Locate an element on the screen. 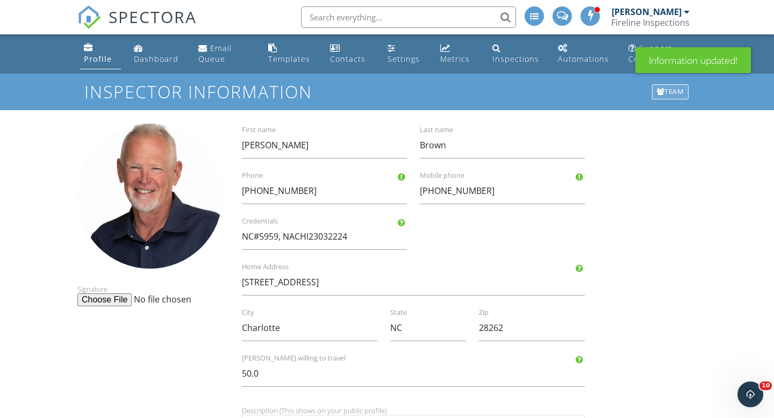 The height and width of the screenshot is (418, 774). div: Fireline Inspections is located at coordinates (650, 23).